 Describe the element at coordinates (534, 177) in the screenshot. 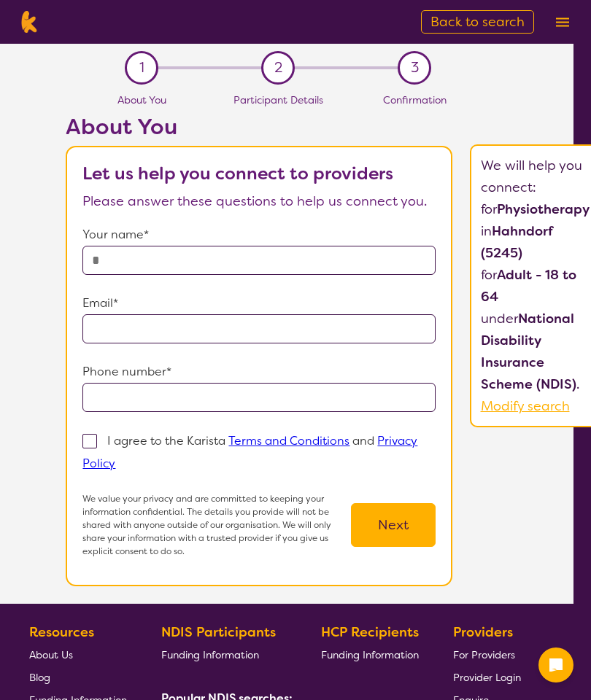

I see `p: We will help you connect:` at that location.